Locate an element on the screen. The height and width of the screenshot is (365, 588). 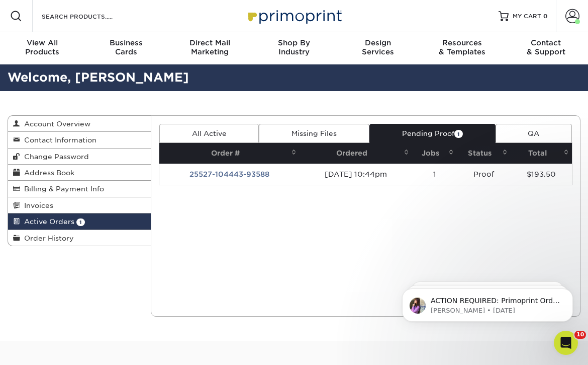
a: Contact& Support is located at coordinates (546, 49).